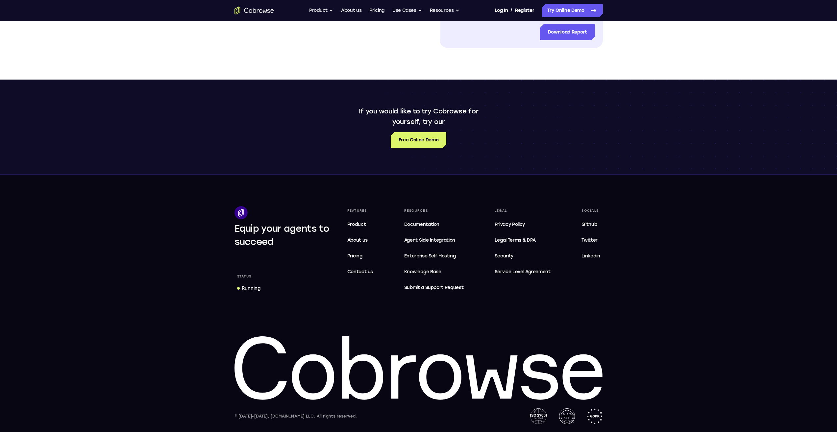 Image resolution: width=837 pixels, height=432 pixels. What do you see at coordinates (523, 256) in the screenshot?
I see `a: Security` at bounding box center [523, 256].